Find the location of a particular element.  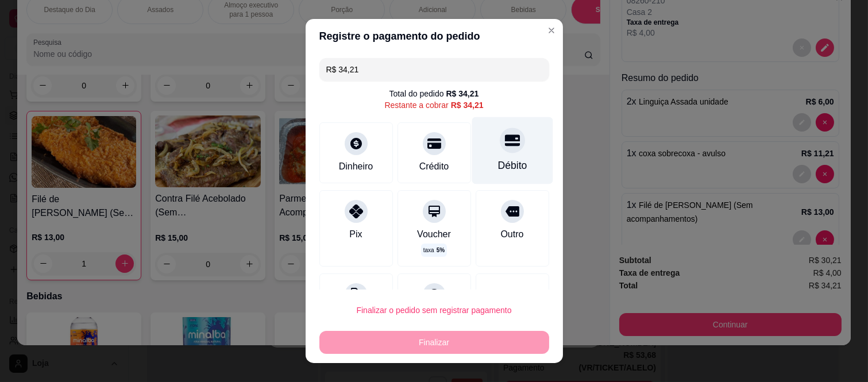

button: Close is located at coordinates (551, 30).